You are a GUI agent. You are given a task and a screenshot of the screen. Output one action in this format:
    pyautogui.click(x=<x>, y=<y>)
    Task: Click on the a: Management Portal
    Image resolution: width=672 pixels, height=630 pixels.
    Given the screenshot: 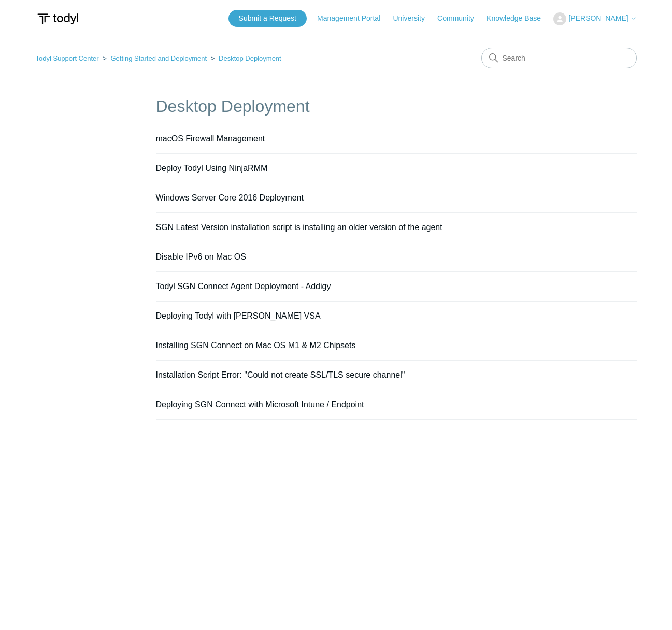 What is the action you would take?
    pyautogui.click(x=354, y=18)
    